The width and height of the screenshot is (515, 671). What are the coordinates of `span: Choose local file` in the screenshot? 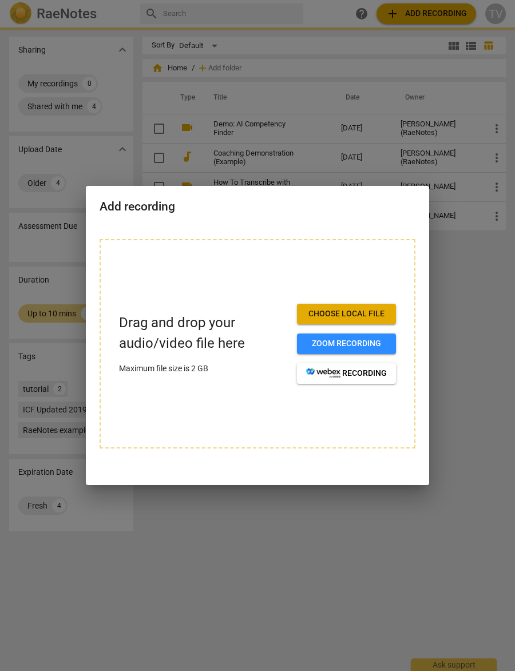 It's located at (346, 314).